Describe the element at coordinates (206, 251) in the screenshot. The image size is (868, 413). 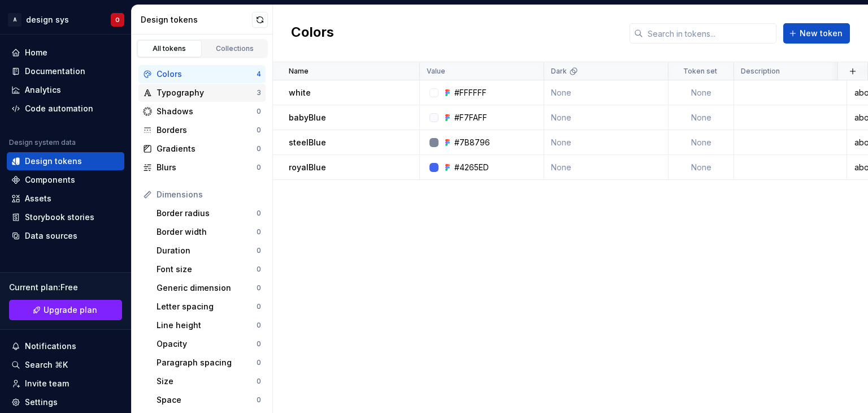
I see `div: Duration` at that location.